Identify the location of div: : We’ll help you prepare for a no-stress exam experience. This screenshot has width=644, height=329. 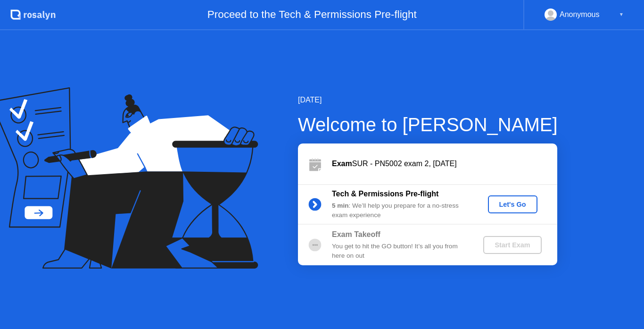
(400, 210).